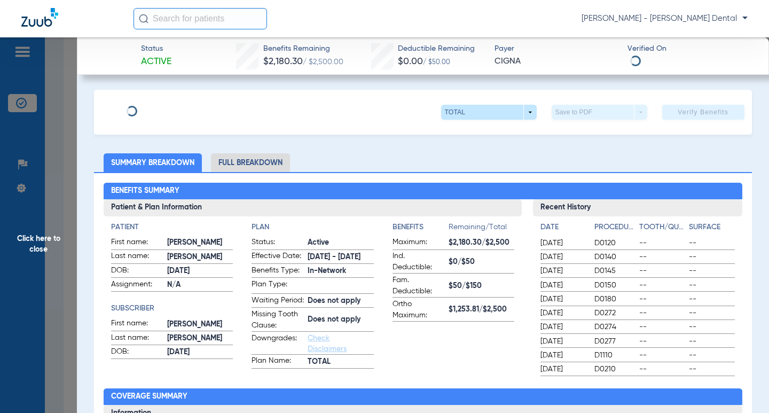 The height and width of the screenshot is (413, 769). I want to click on span: Effective Date:, so click(278, 257).